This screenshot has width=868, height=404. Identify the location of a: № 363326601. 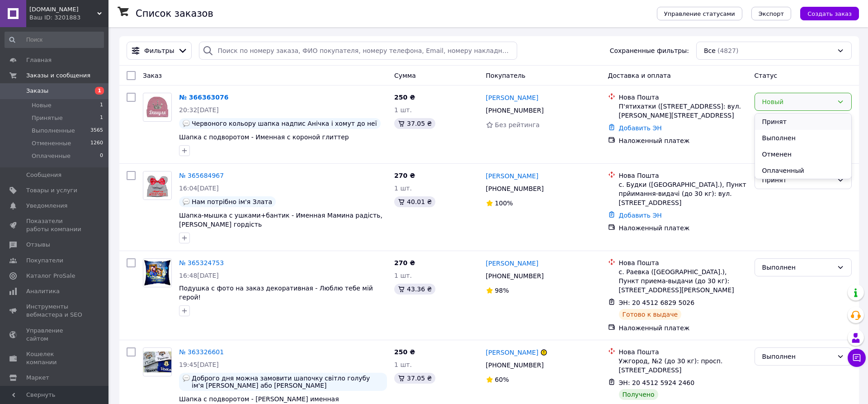
(201, 352).